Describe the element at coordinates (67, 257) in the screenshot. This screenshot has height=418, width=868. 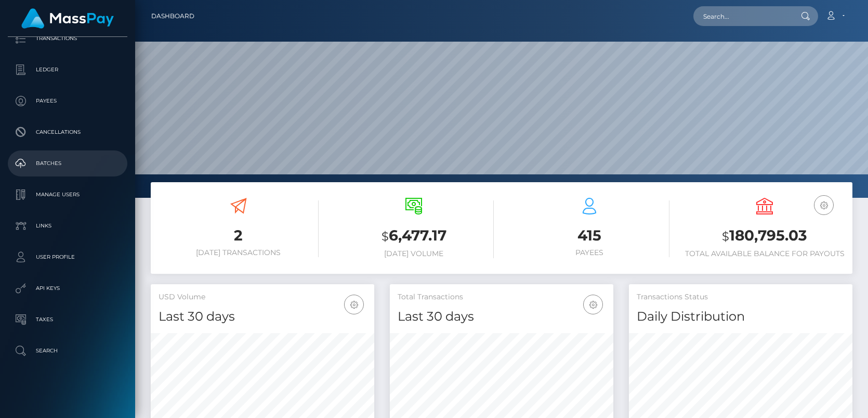
I see `a: User Profile` at that location.